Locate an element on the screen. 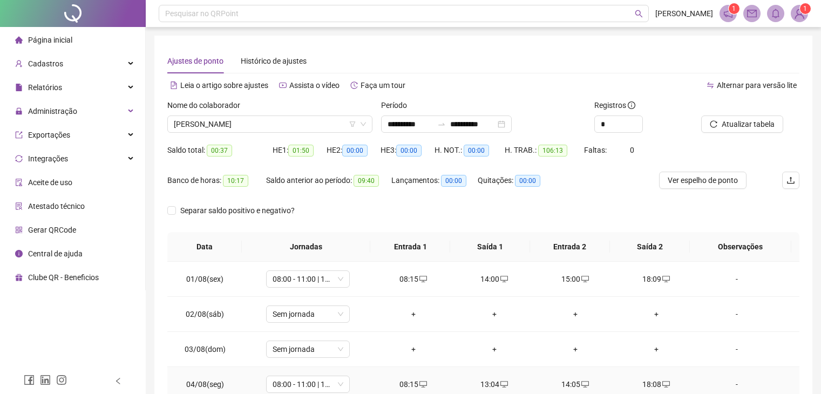 The image size is (821, 394). th: Data is located at coordinates (205, 247).